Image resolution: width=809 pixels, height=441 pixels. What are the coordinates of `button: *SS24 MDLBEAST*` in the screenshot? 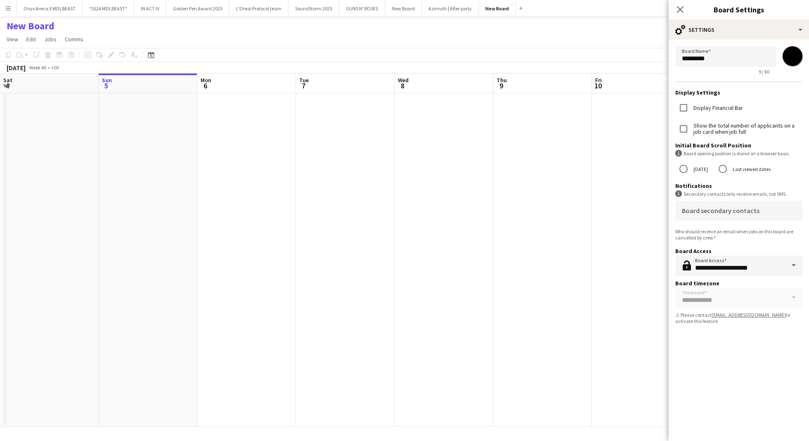 It's located at (108, 8).